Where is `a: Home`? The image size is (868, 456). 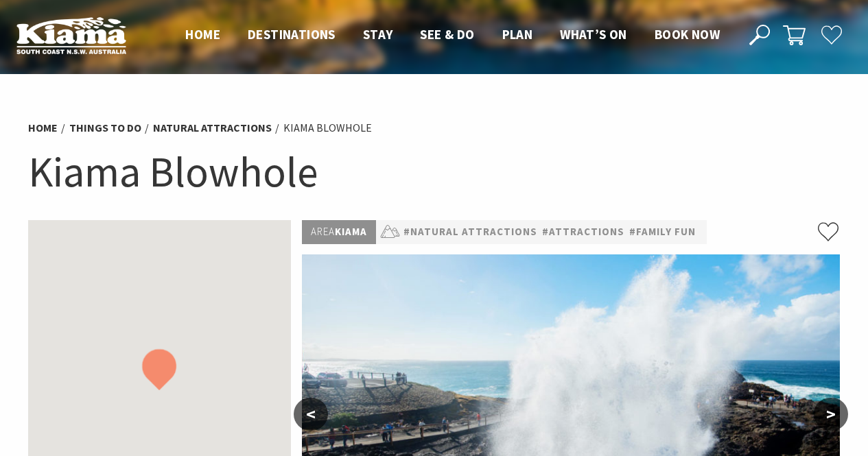
a: Home is located at coordinates (43, 128).